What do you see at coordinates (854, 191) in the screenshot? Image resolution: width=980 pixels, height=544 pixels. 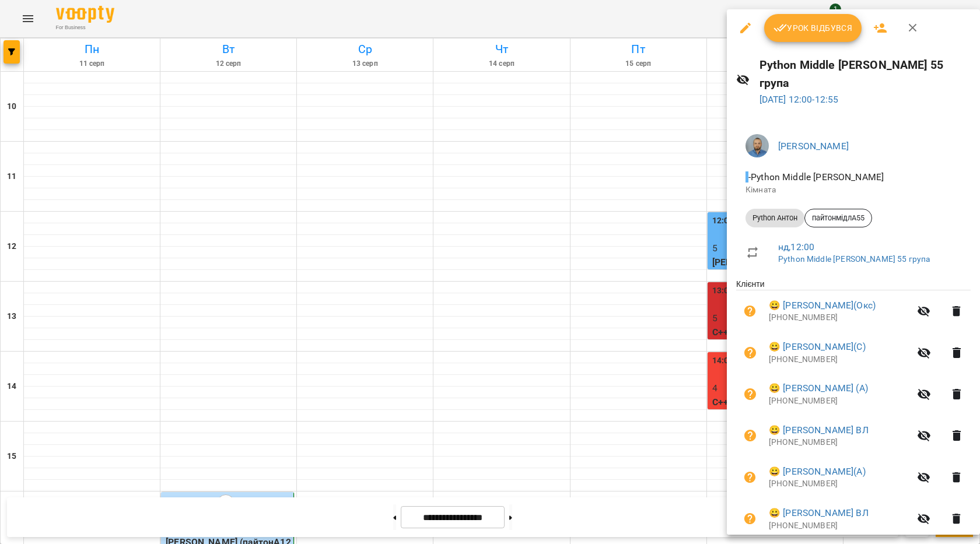 I see `p: Кімната` at bounding box center [854, 191].